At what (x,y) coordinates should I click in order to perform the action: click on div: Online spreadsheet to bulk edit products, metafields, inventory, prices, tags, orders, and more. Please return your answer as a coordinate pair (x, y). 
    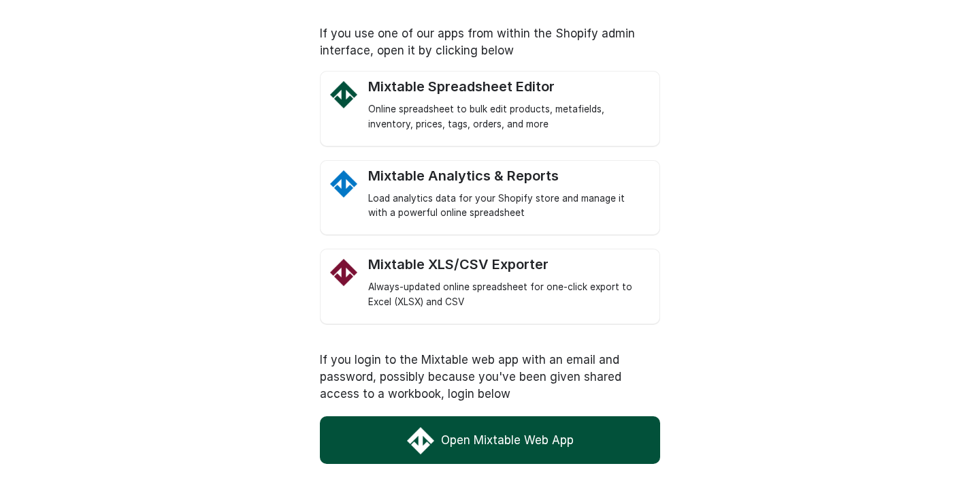
    Looking at the image, I should click on (507, 117).